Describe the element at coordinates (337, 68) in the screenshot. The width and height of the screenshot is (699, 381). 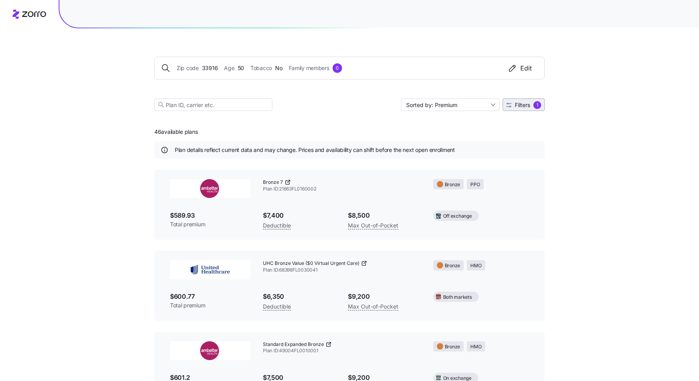
I see `div: 0` at that location.